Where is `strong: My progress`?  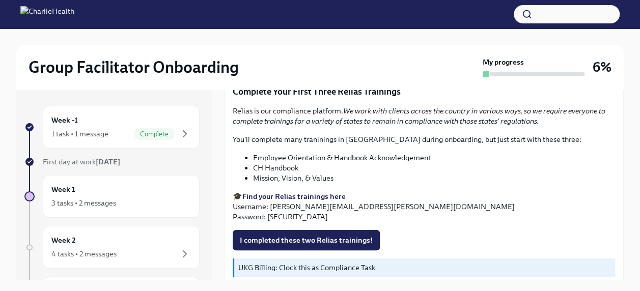
strong: My progress is located at coordinates (503, 62).